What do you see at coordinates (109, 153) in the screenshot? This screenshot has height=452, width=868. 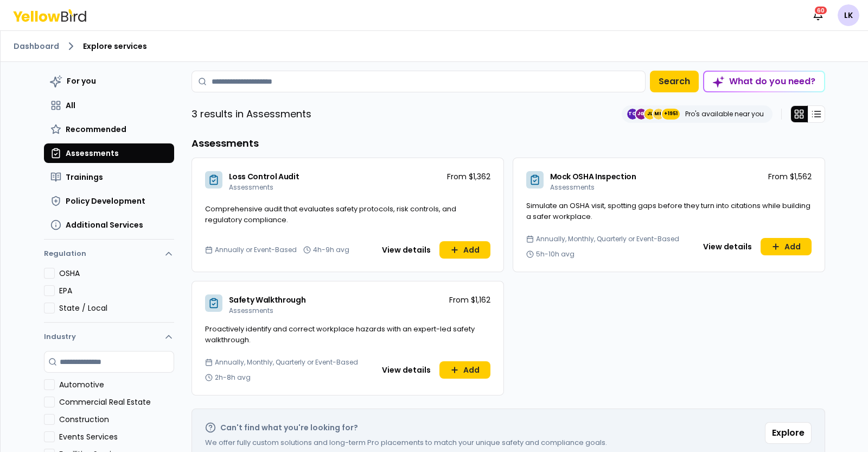 I see `button: Assessments` at bounding box center [109, 153].